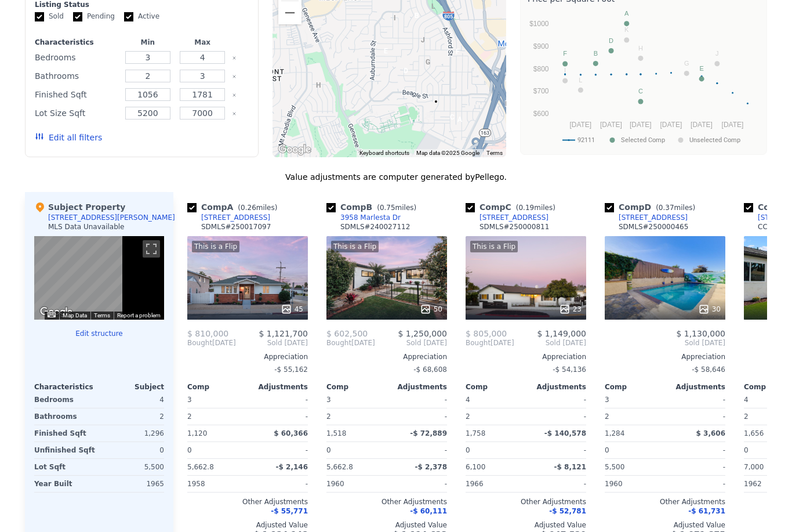 The height and width of the screenshot is (532, 792). What do you see at coordinates (218, 387) in the screenshot?
I see `div: Comp` at bounding box center [218, 387].